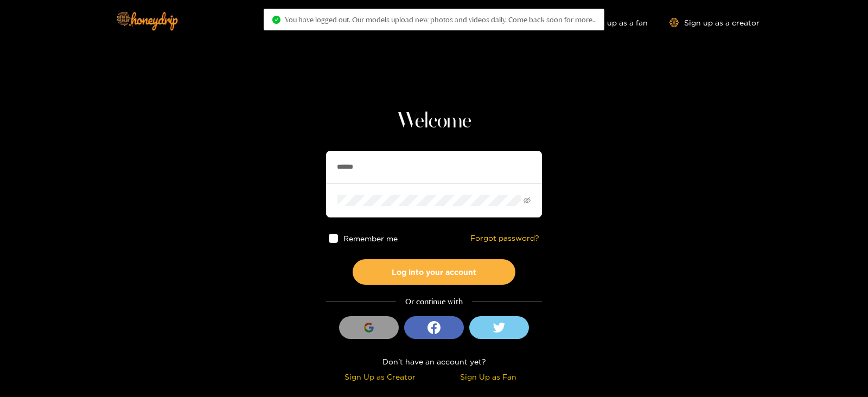 This screenshot has width=868, height=397. I want to click on h1: Welcome, so click(434, 121).